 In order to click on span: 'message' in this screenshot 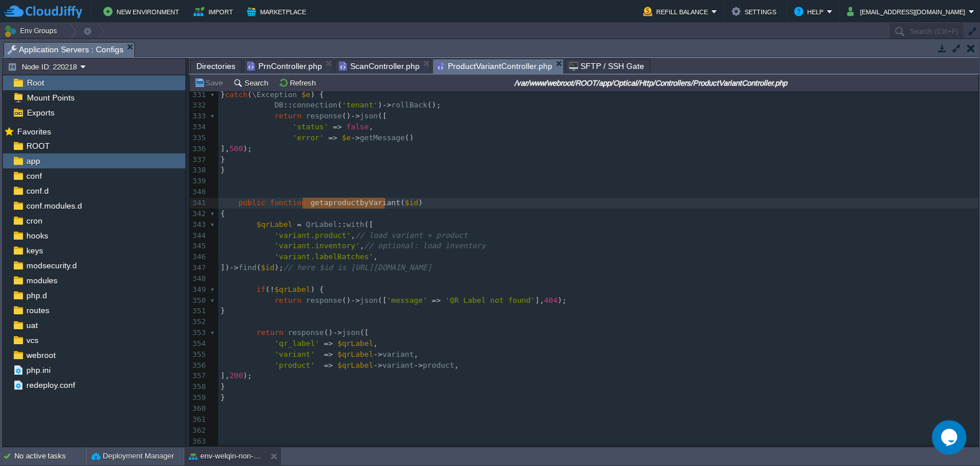, I will do `click(407, 300)`.